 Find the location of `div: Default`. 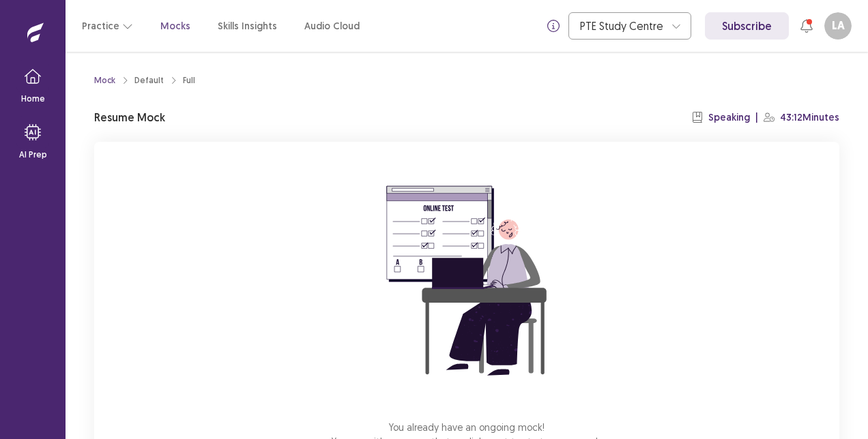

div: Default is located at coordinates (149, 80).